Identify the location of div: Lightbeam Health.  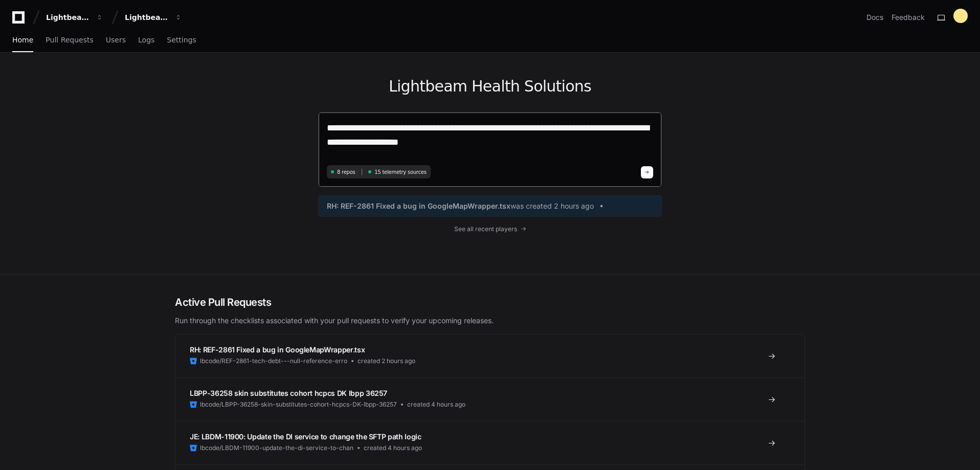
(68, 18).